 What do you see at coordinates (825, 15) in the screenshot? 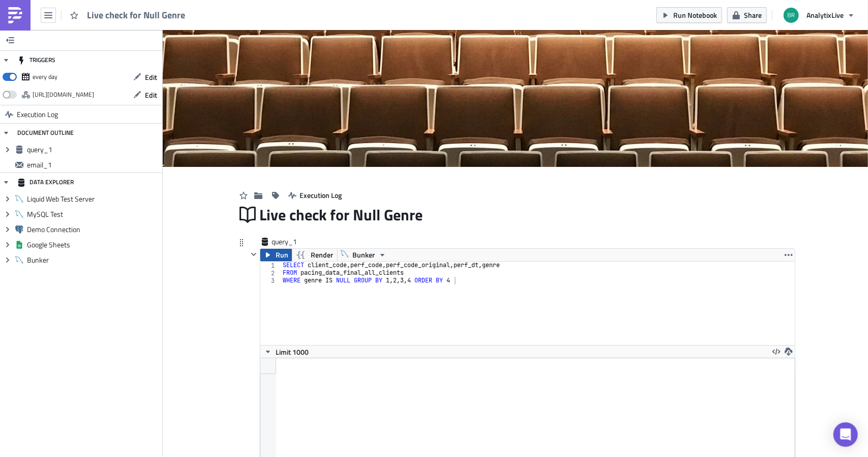
I see `span: AnalytixLive` at bounding box center [825, 15].